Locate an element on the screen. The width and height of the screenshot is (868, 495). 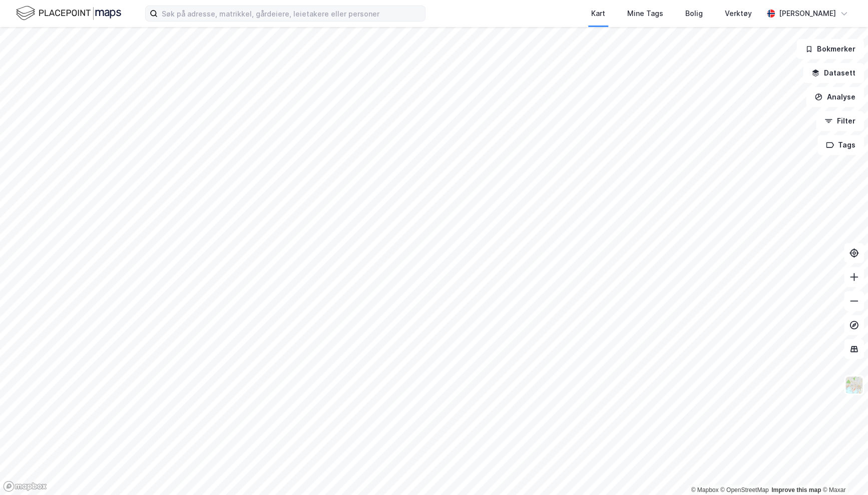
a: OpenStreetMap is located at coordinates (745, 490).